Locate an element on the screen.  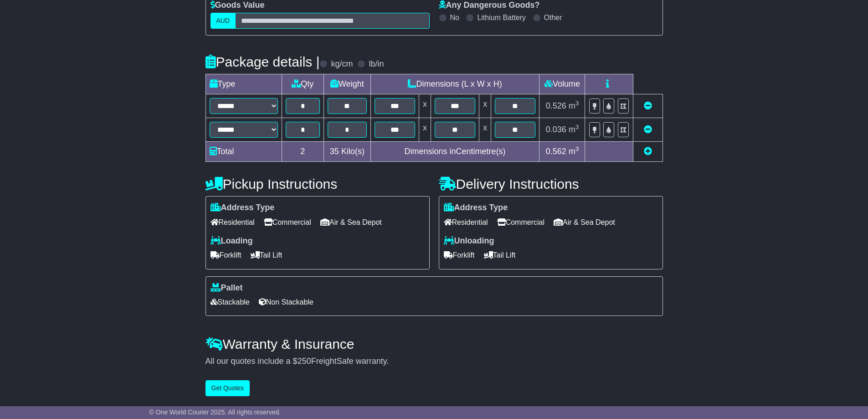
label: lb/in is located at coordinates (376, 64).